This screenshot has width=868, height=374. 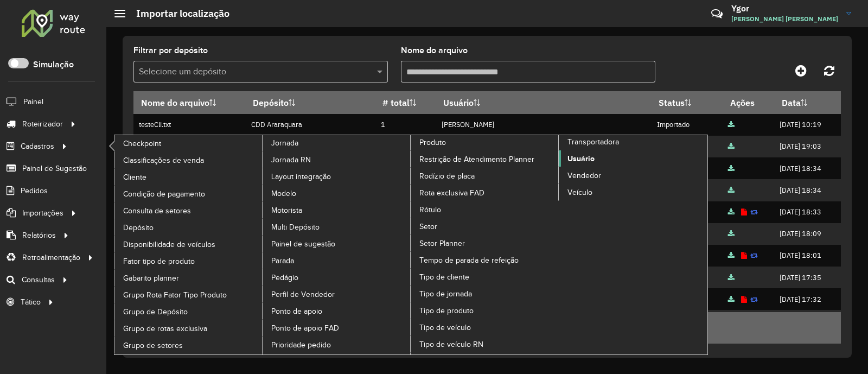 I want to click on a: Exibir log de erros, so click(x=744, y=255).